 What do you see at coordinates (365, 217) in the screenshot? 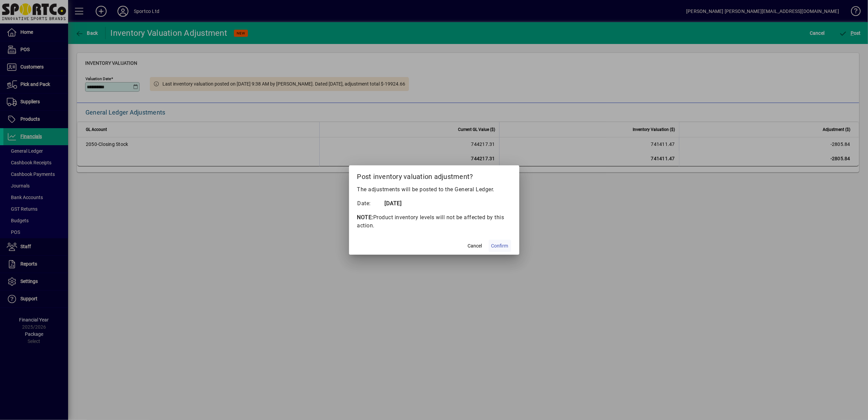
I see `strong: NOTE:` at bounding box center [365, 217].